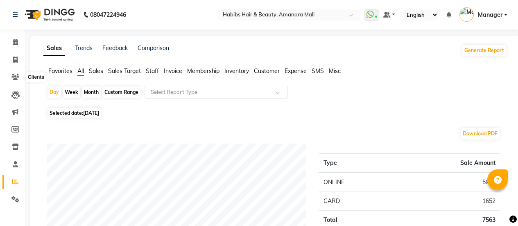 The height and width of the screenshot is (226, 518). I want to click on span: Customer, so click(267, 71).